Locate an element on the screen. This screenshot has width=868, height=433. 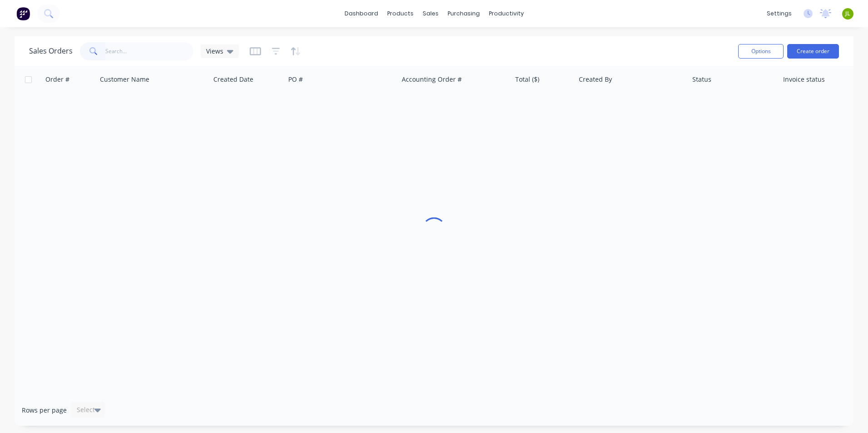
span: JL is located at coordinates (848, 14).